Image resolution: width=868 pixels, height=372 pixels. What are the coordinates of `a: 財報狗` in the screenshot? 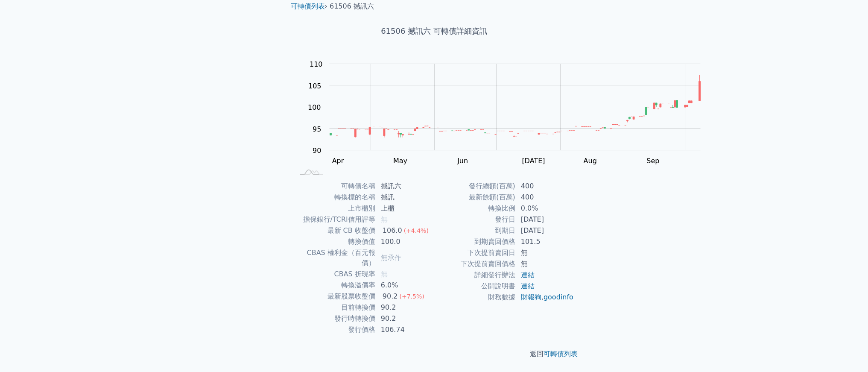 It's located at (531, 297).